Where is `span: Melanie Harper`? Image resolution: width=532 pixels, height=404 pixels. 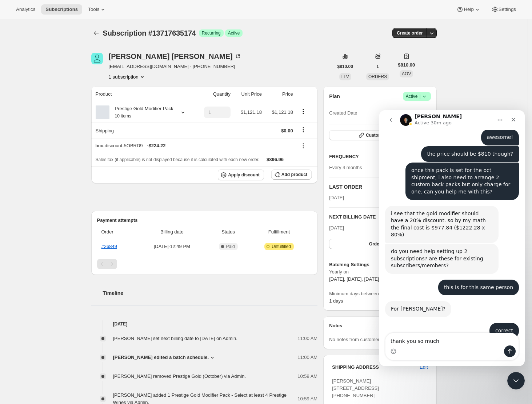 span: Melanie Harper is located at coordinates (97, 59).